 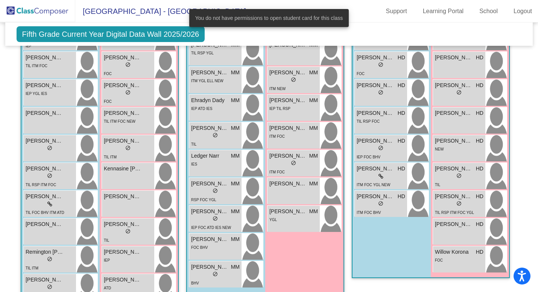 What do you see at coordinates (453, 252) in the screenshot?
I see `span: Willow Korona` at bounding box center [453, 252].